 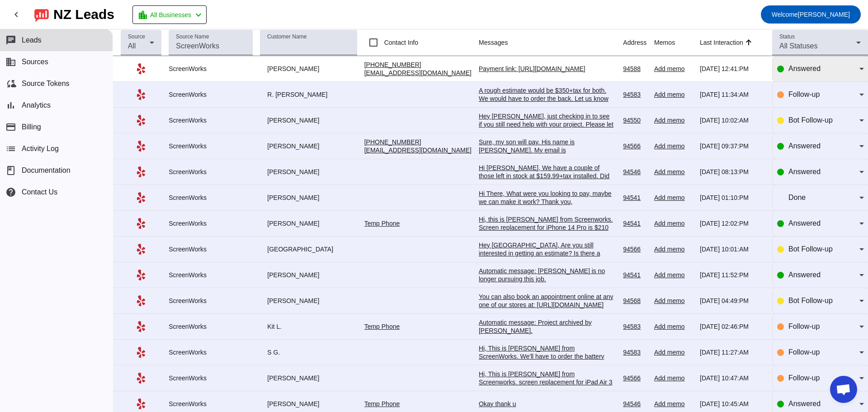 I want to click on mat-icon: list, so click(x=11, y=149).